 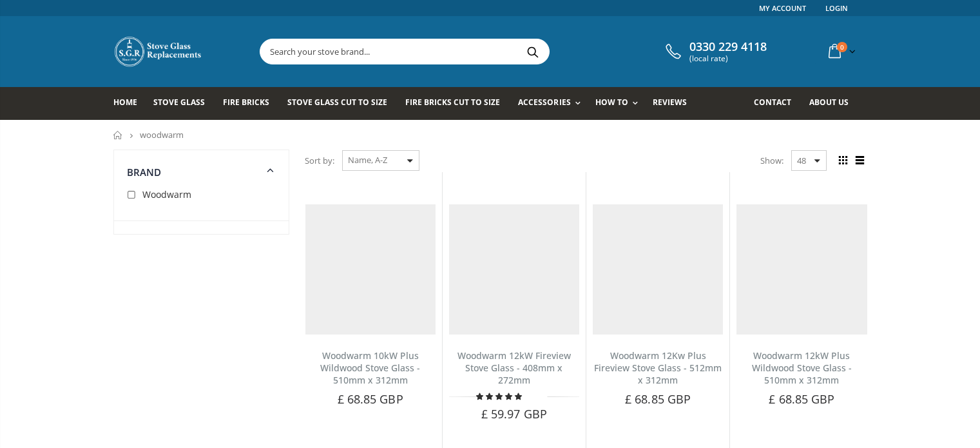 What do you see at coordinates (553, 103) in the screenshot?
I see `a: Accessories` at bounding box center [553, 103].